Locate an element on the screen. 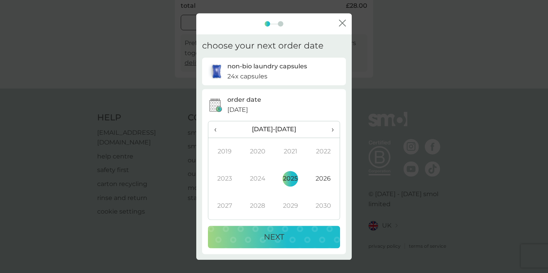 This screenshot has height=273, width=548. td: 2027 is located at coordinates (225, 206).